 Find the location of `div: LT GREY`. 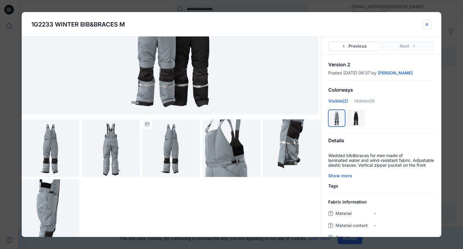

div: LT GREY is located at coordinates (337, 118).